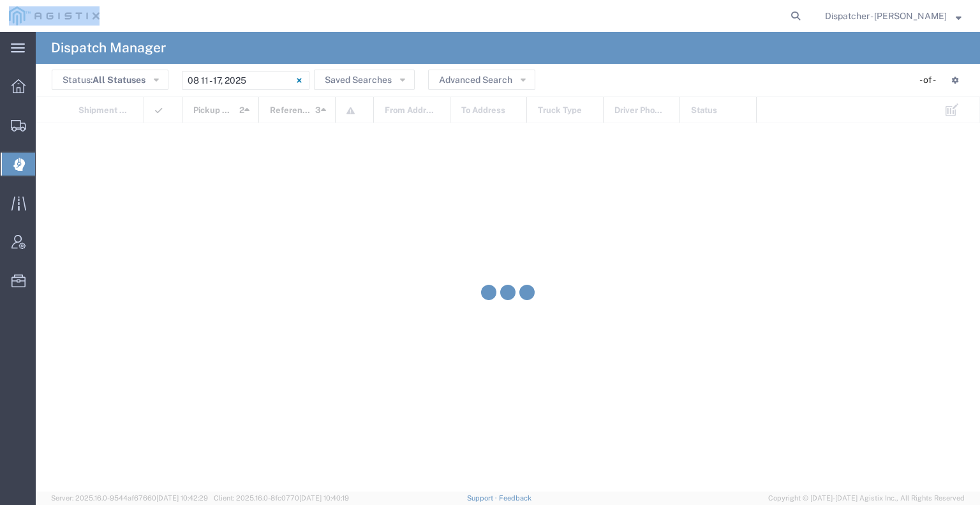 The width and height of the screenshot is (980, 505). I want to click on h4: Dispatch Manager, so click(109, 47).